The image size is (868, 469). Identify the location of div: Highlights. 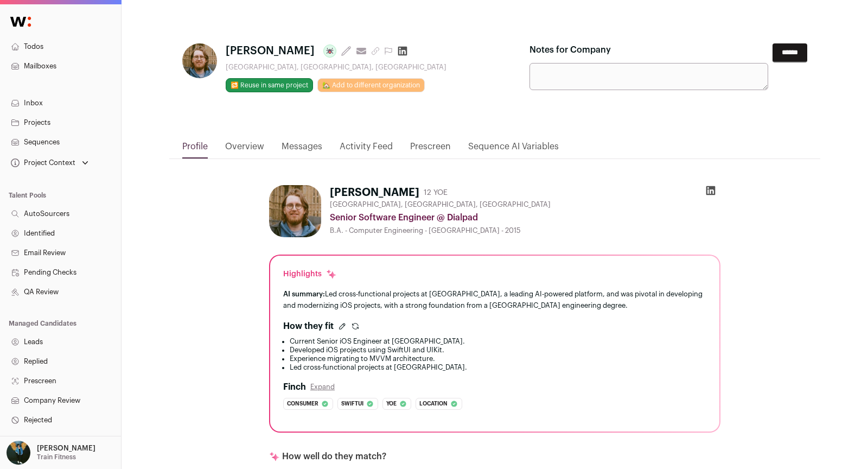
(310, 274).